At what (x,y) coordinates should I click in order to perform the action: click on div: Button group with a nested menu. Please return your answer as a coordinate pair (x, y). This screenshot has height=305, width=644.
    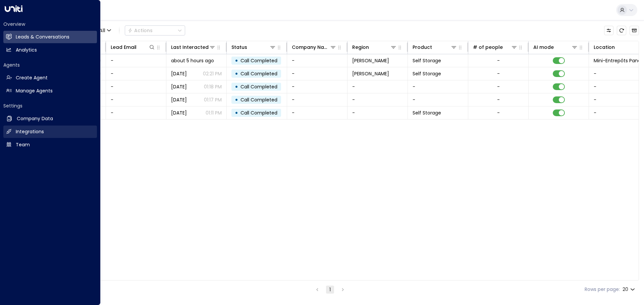
    Looking at the image, I should click on (155, 30).